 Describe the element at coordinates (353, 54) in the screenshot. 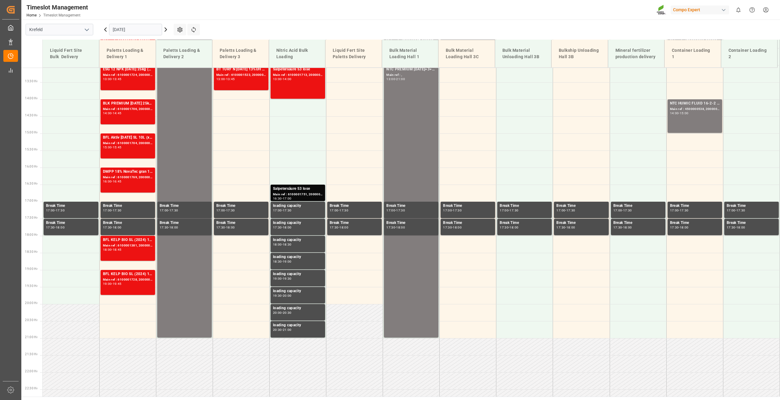

I see `div: Liquid Fert Site Paletts Delivery` at that location.